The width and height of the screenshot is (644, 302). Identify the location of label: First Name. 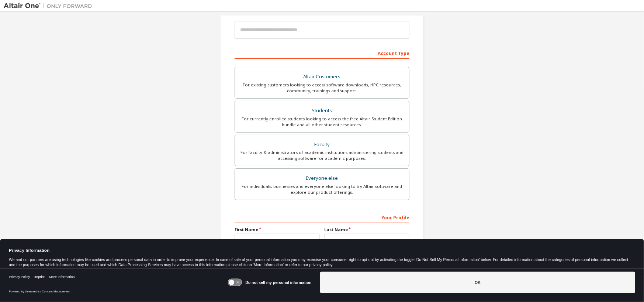
(277, 230).